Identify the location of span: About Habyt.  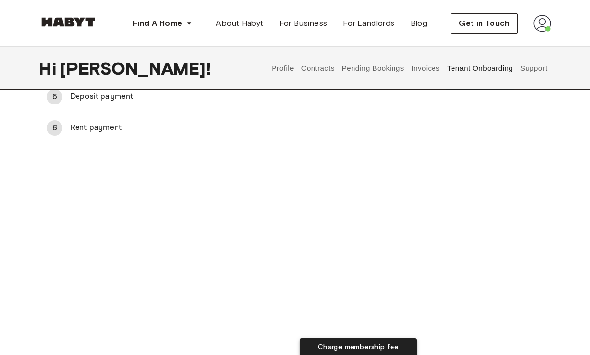
(240, 23).